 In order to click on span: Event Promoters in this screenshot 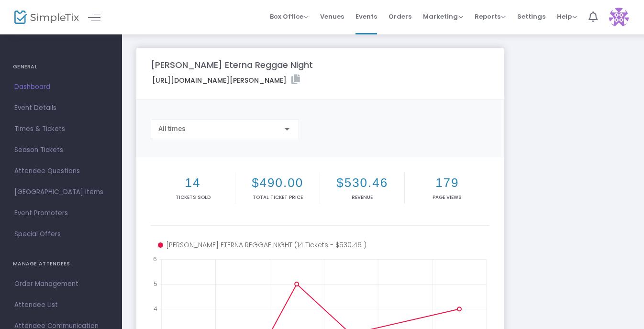, I will do `click(61, 214)`.